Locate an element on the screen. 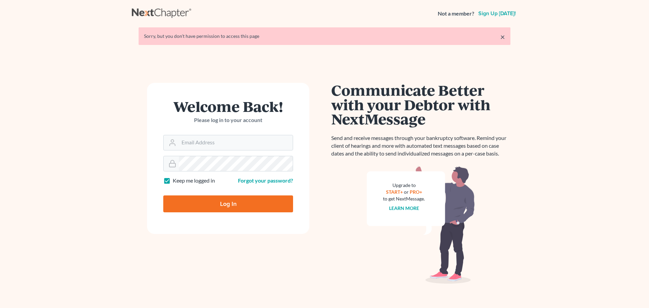 This screenshot has height=308, width=649. h1: Communicate Better with your Debtor with NextMessage is located at coordinates (421, 104).